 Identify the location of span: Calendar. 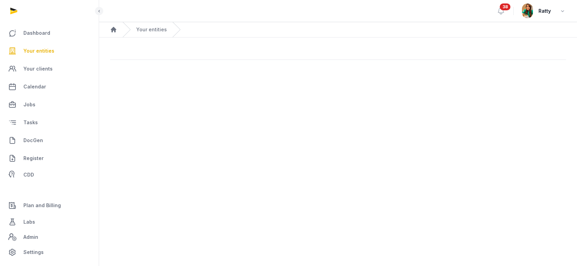
(35, 87).